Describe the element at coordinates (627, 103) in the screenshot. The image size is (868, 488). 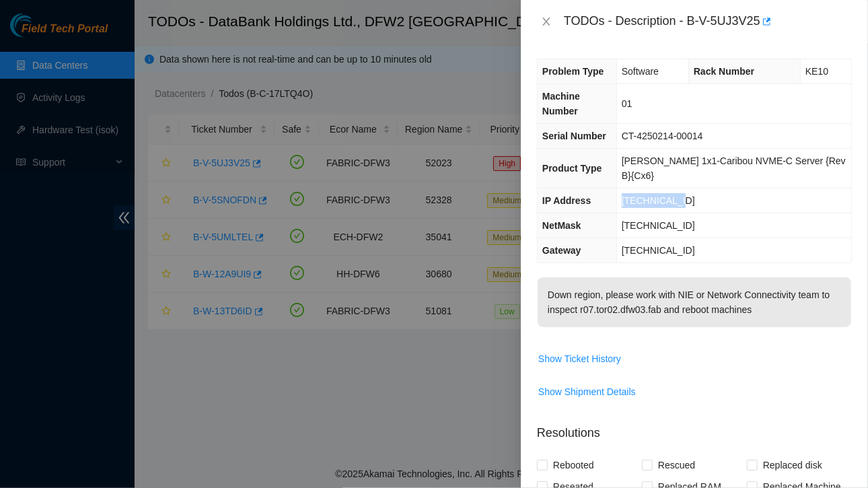
I see `span: 01` at that location.